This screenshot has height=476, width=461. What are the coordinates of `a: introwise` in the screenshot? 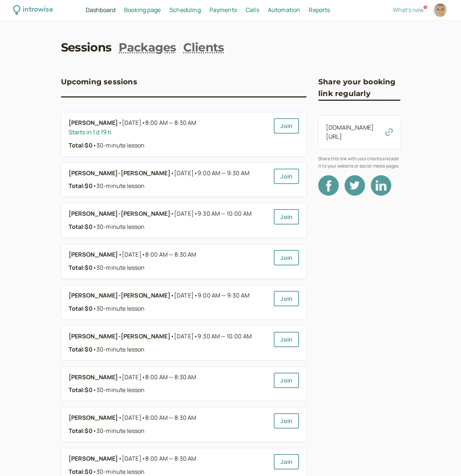 It's located at (33, 10).